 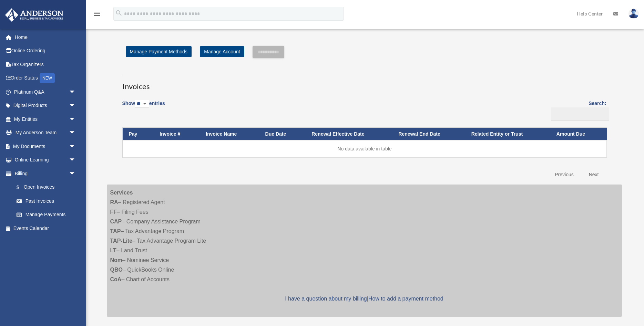 What do you see at coordinates (116, 221) in the screenshot?
I see `strong: CAP` at bounding box center [116, 221].